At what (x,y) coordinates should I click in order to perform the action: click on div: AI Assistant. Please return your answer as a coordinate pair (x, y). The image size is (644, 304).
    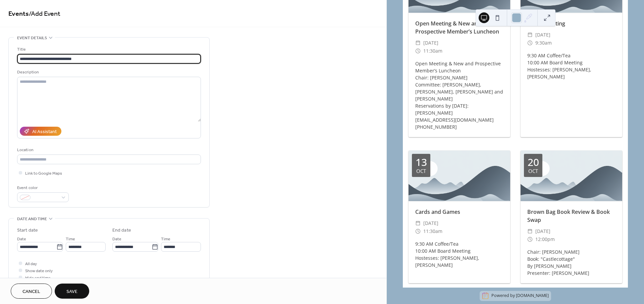
    Looking at the image, I should click on (44, 132).